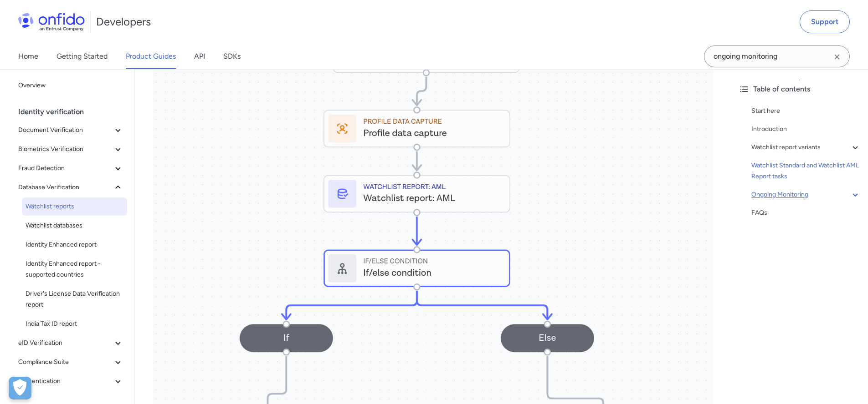  Describe the element at coordinates (65, 362) in the screenshot. I see `span: Compliance Suite` at that location.